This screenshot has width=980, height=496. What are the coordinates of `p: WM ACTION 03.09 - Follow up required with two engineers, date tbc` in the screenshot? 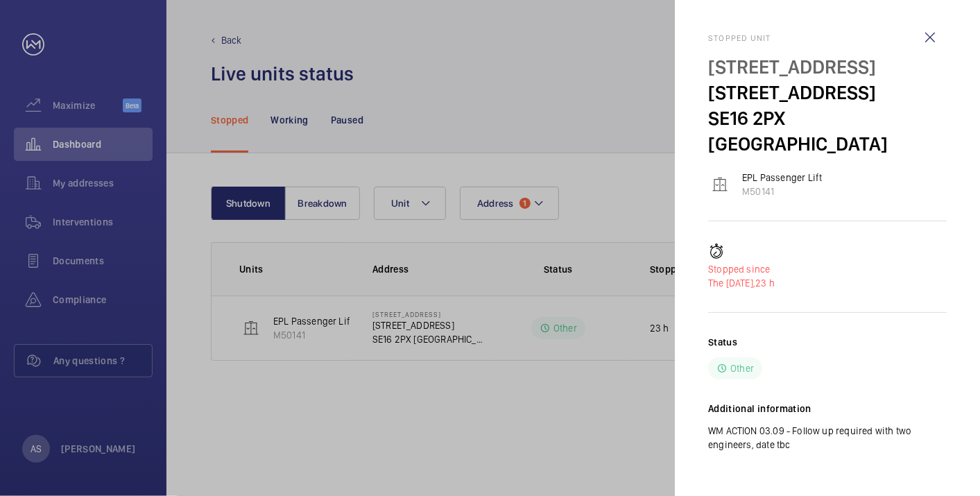 It's located at (828, 437).